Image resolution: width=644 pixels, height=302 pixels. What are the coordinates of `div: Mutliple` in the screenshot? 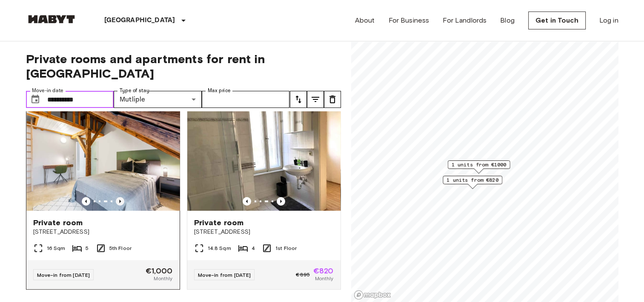 It's located at (157, 99).